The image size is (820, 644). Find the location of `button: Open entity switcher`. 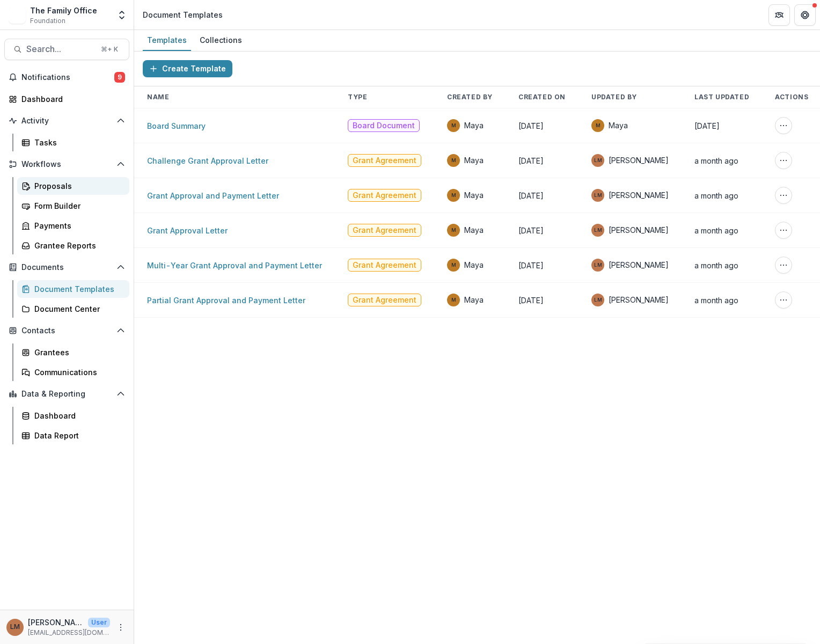

button: Open entity switcher is located at coordinates (122, 15).